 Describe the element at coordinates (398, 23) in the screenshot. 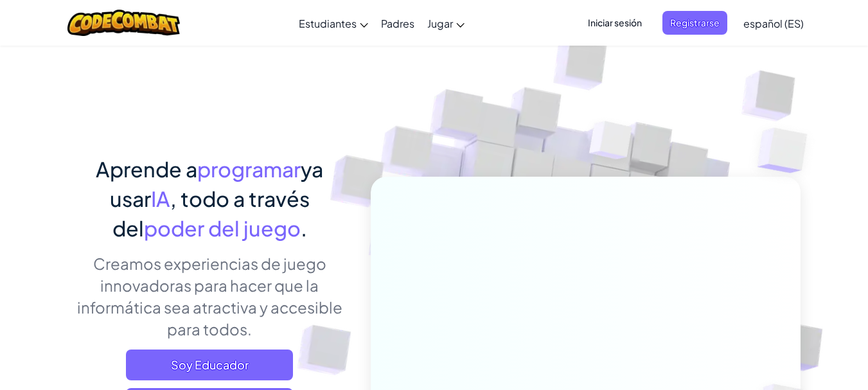

I see `a: Padres` at that location.